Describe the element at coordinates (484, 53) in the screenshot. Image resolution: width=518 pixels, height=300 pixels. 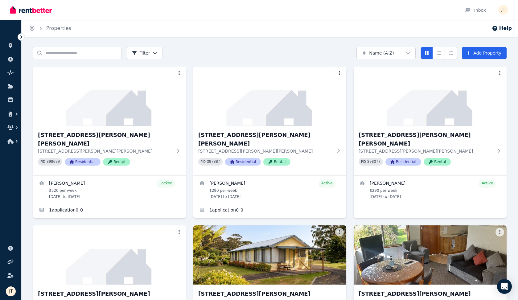
I see `a: Add Property` at that location.